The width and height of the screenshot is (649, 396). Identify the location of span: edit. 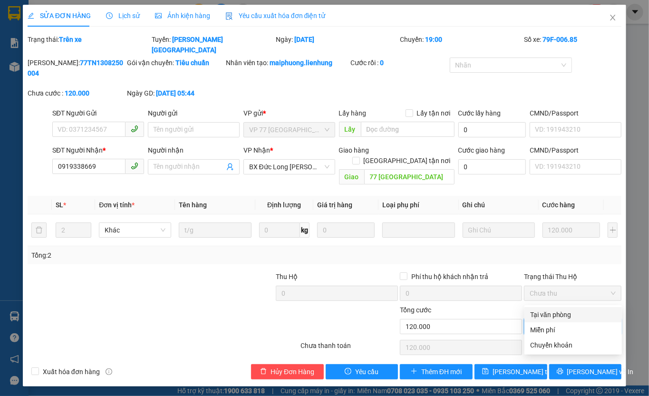
(31, 16).